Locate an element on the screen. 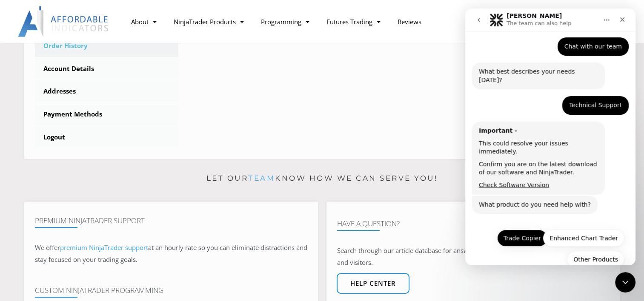 The width and height of the screenshot is (644, 301). span: Help center is located at coordinates (373, 283).